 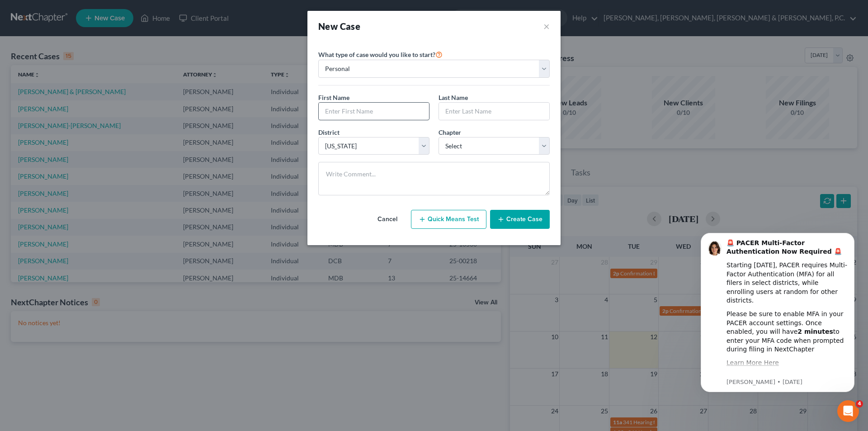 What do you see at coordinates (380, 54) in the screenshot?
I see `label: What type of case would you like to start?` at bounding box center [380, 54].